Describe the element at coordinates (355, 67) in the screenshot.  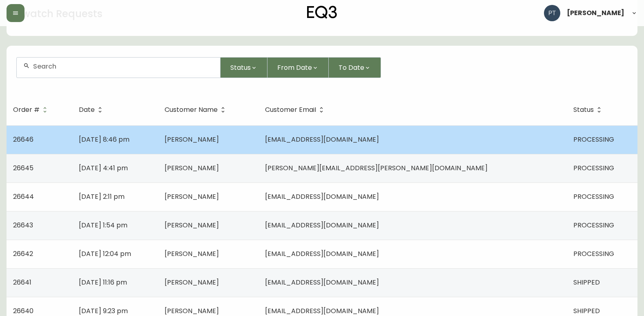
I see `button: To Date` at that location.